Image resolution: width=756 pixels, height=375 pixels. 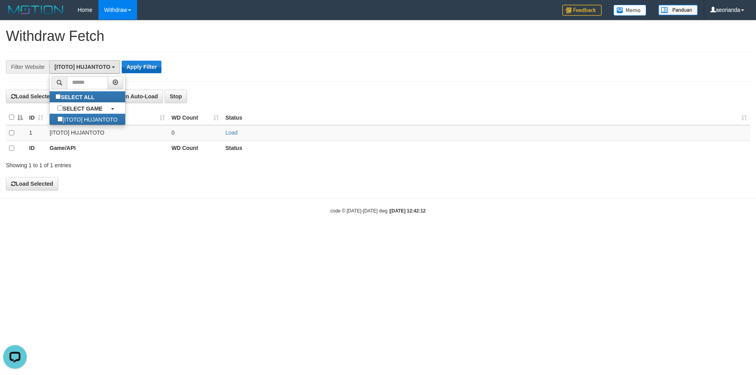 What do you see at coordinates (136, 96) in the screenshot?
I see `button: Run Auto-Load` at bounding box center [136, 96].